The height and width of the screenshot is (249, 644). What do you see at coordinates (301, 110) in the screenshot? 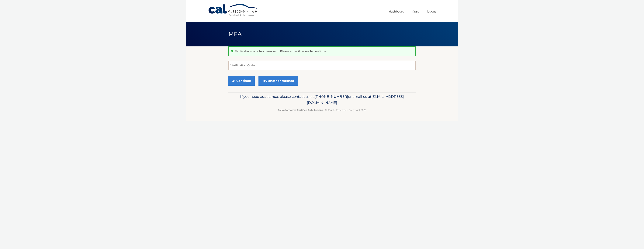
I see `strong: Cal Automotive Certified Auto Leasing` at bounding box center [301, 110].